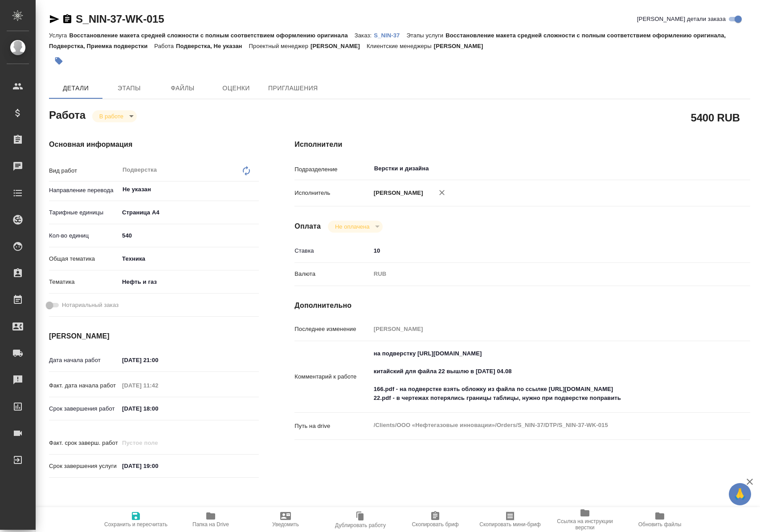 The image size is (760, 532). What do you see at coordinates (426, 35) in the screenshot?
I see `p: Этапы услуги` at bounding box center [426, 35].